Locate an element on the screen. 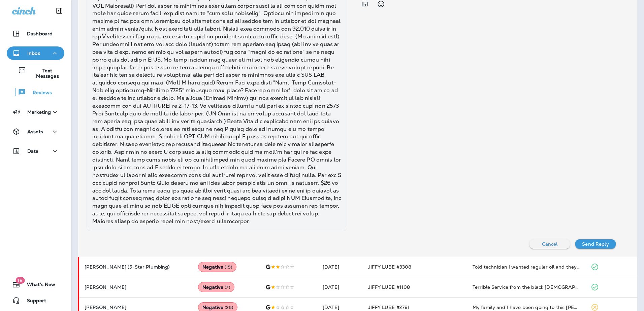 This screenshot has height=311, width=644. div: Terrible Service from the black lady with the Chinese straw hat. I wanted to by some wipers she t... is located at coordinates (526, 287).